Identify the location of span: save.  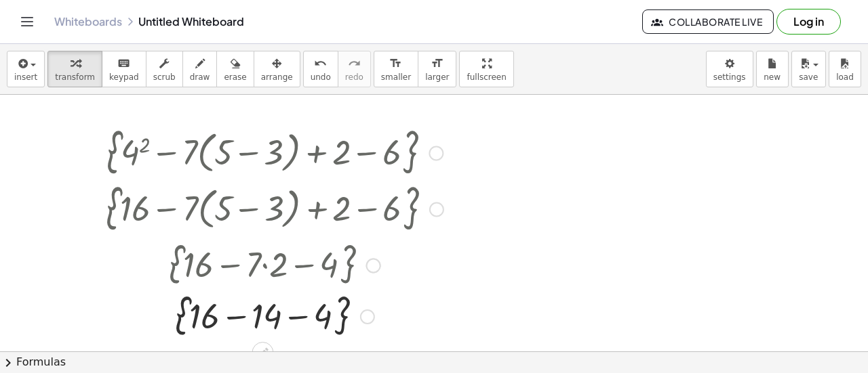
(808, 77).